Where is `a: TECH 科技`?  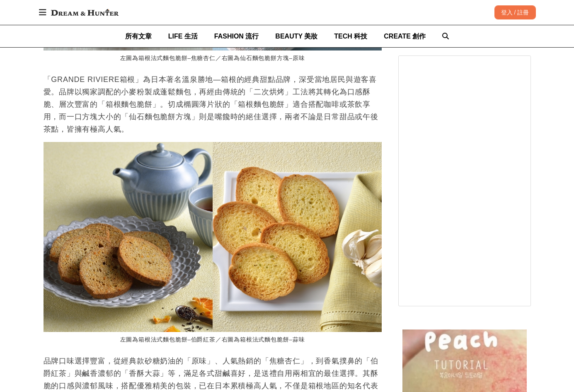 a: TECH 科技 is located at coordinates (351, 36).